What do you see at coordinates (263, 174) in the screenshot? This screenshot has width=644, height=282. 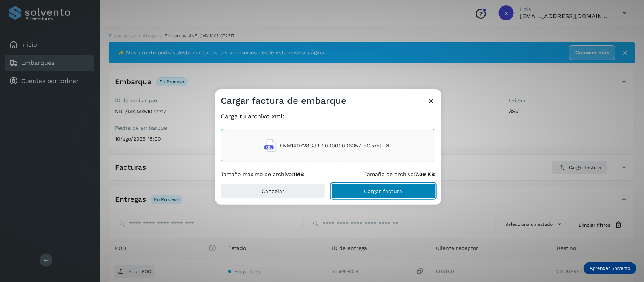 I see `p: Tamaño máximo de archivo:` at bounding box center [263, 174].